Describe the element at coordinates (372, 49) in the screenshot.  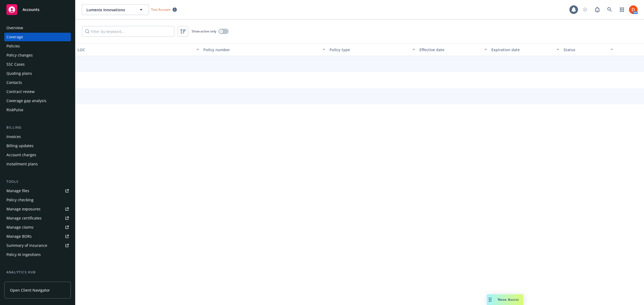
I see `button: Policy type` at that location.